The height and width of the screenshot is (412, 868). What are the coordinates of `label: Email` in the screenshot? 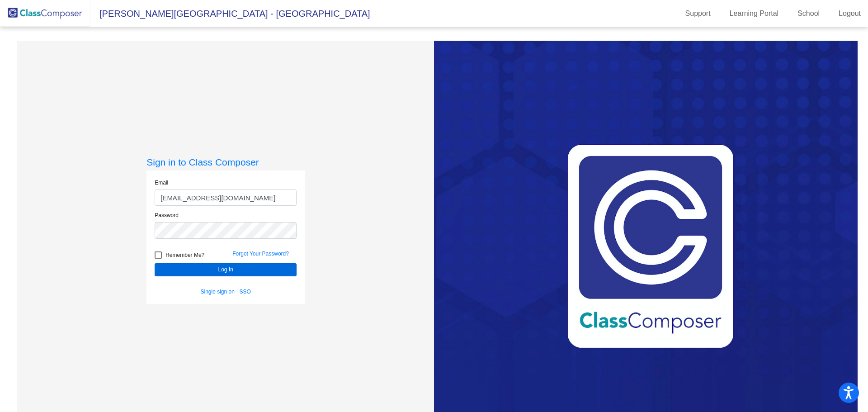 It's located at (162, 183).